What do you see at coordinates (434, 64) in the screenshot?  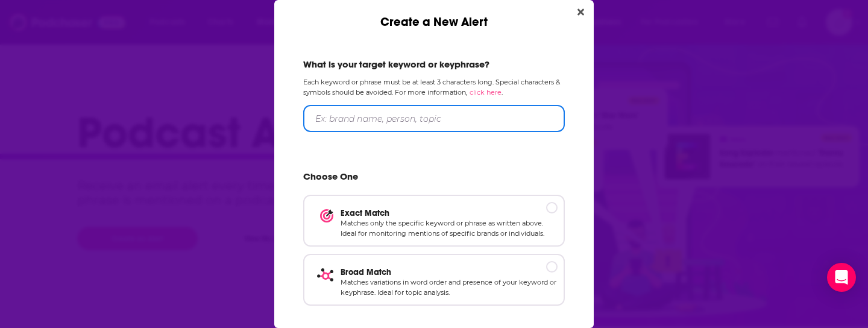 I see `h2: What is your target keyword or keyphrase?` at bounding box center [434, 64].